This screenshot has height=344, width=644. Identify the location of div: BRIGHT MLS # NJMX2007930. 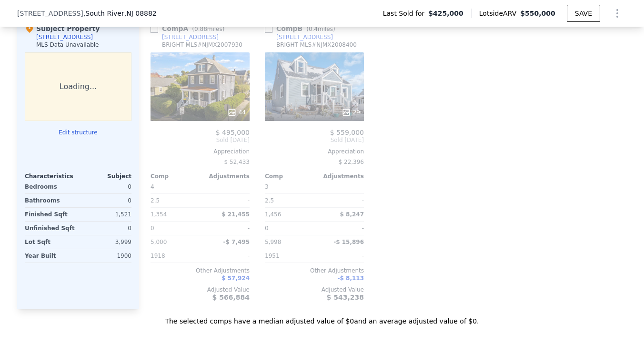
(202, 45).